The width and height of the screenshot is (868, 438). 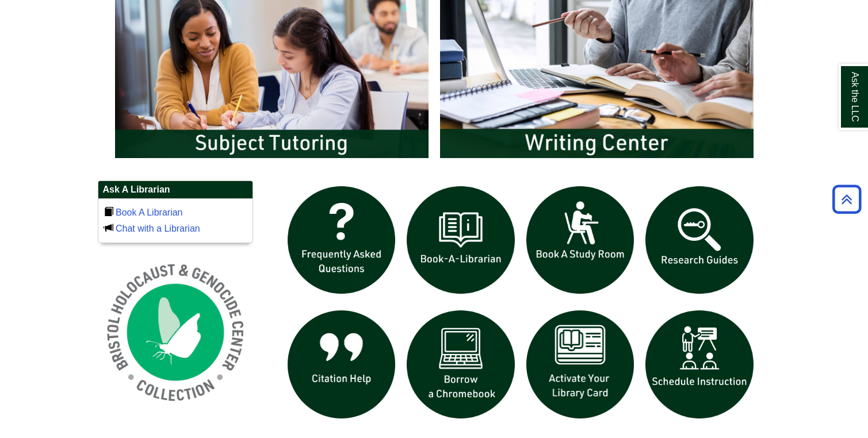 I want to click on img: book a study room icon links to book a study room web page, so click(x=580, y=240).